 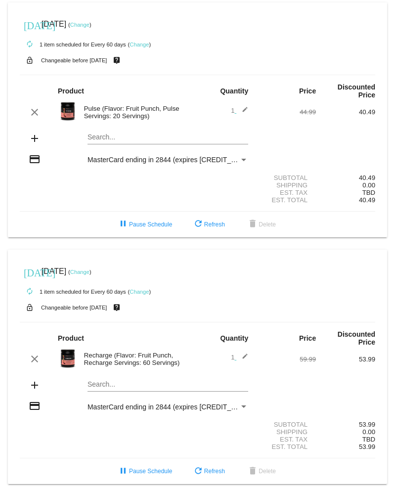 I want to click on img: Image-1-Carousel-Pulse-20S-Fruit-Punch-Transp.png, so click(x=68, y=111).